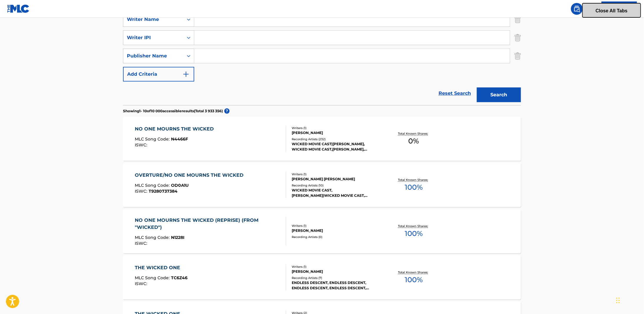 This screenshot has width=644, height=314. What do you see at coordinates (618, 301) in the screenshot?
I see `div: Перетащить` at bounding box center [618, 301].